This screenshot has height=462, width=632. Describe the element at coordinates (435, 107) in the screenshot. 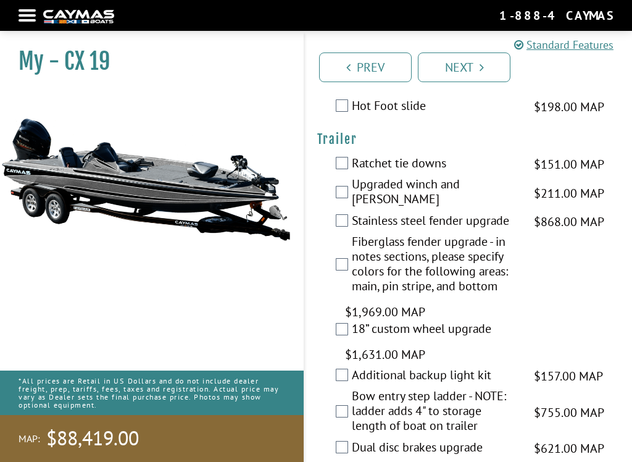

I see `label: Hot Foot slide` at that location.